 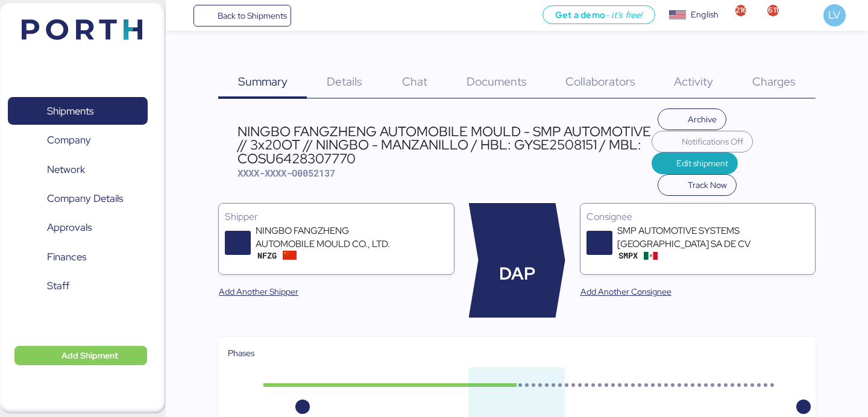 What do you see at coordinates (702, 142) in the screenshot?
I see `button: Notifications Off` at bounding box center [702, 142].